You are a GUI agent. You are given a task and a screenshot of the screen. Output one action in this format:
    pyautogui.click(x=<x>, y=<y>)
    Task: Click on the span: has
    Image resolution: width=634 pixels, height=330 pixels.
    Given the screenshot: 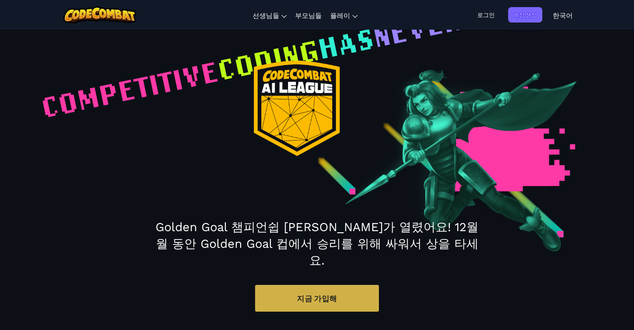 What is the action you would take?
    pyautogui.click(x=346, y=43)
    